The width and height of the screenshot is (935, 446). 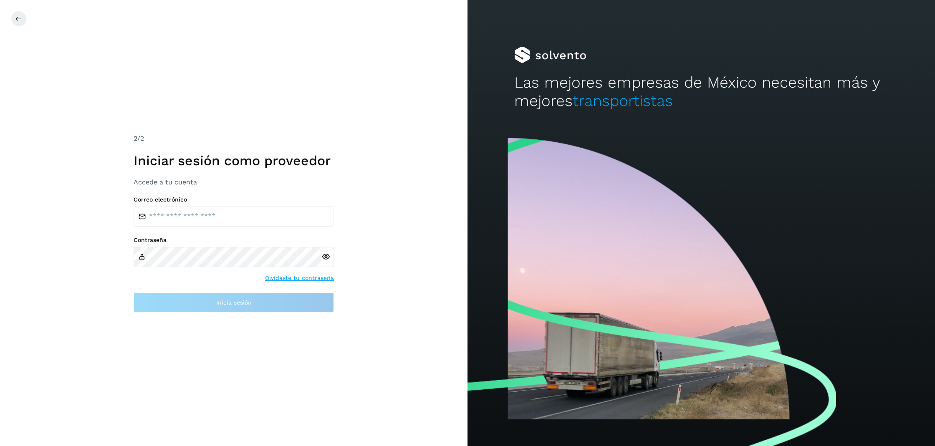 I want to click on h3: Accede a tu cuenta, so click(x=234, y=182).